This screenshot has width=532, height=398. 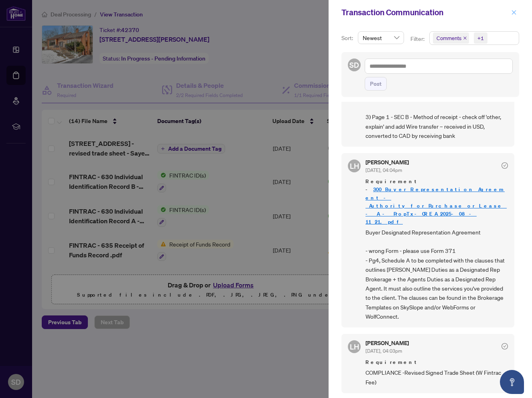 What do you see at coordinates (436, 362) in the screenshot?
I see `span: Requirement` at bounding box center [436, 362].